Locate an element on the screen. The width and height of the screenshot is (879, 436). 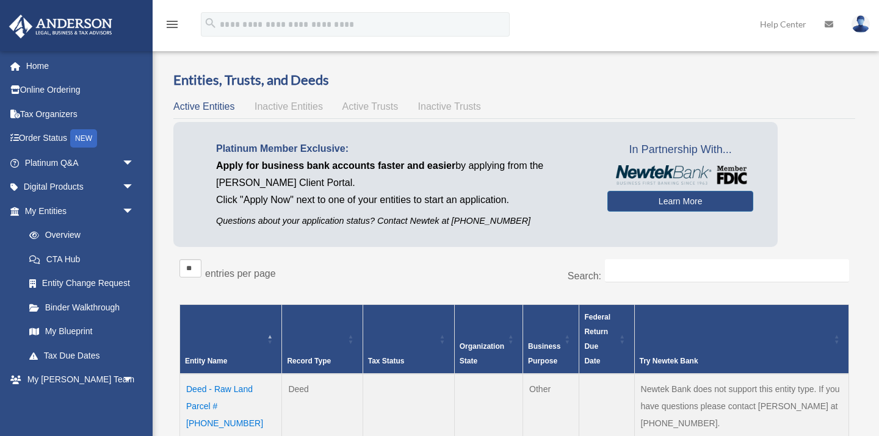
img: Anderson Advisors Platinum Portal is located at coordinates (60, 26).